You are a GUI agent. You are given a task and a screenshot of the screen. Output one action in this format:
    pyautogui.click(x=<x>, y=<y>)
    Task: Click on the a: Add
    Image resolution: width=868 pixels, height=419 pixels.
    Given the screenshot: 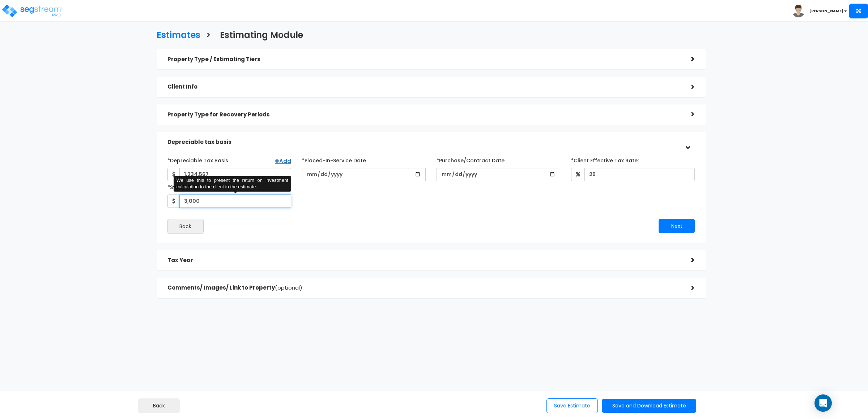 What is the action you would take?
    pyautogui.click(x=283, y=161)
    